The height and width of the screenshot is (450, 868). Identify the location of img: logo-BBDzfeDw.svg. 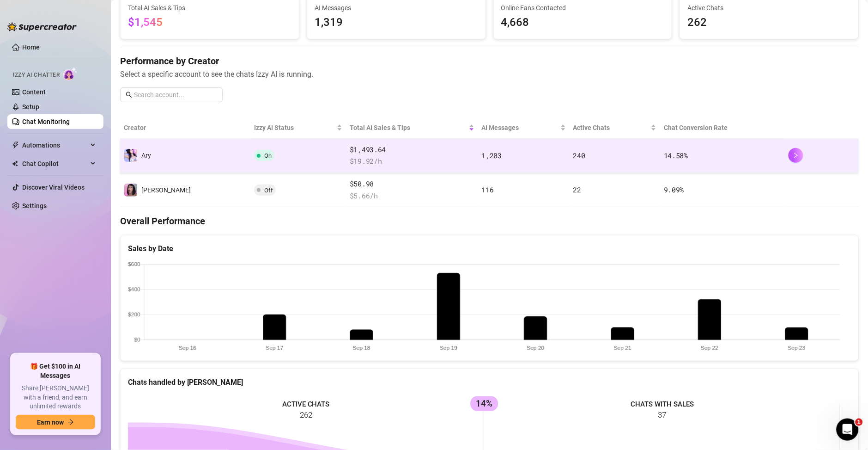
(42, 27).